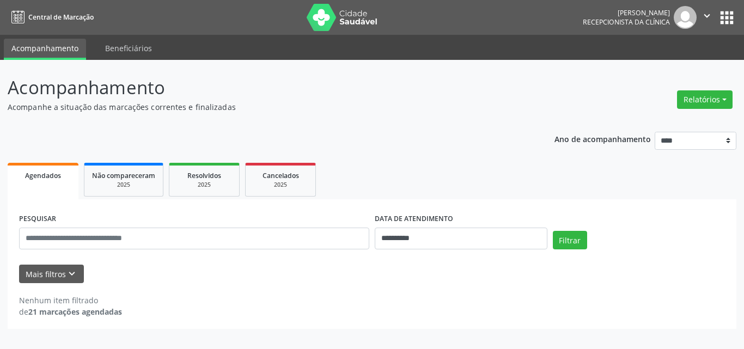 This screenshot has width=744, height=349. Describe the element at coordinates (727, 17) in the screenshot. I see `button: apps` at that location.